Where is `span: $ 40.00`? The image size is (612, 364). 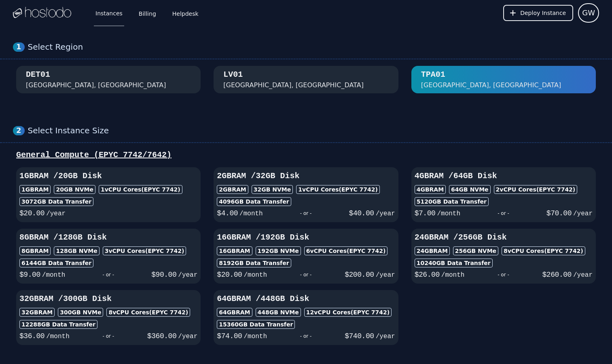 span: $ 40.00 is located at coordinates (361, 214).